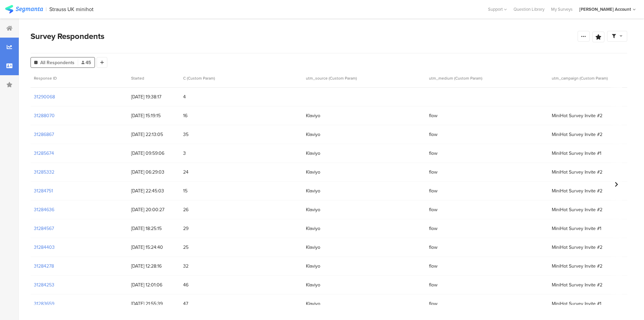 The width and height of the screenshot is (644, 320). I want to click on span: 24, so click(242, 172).